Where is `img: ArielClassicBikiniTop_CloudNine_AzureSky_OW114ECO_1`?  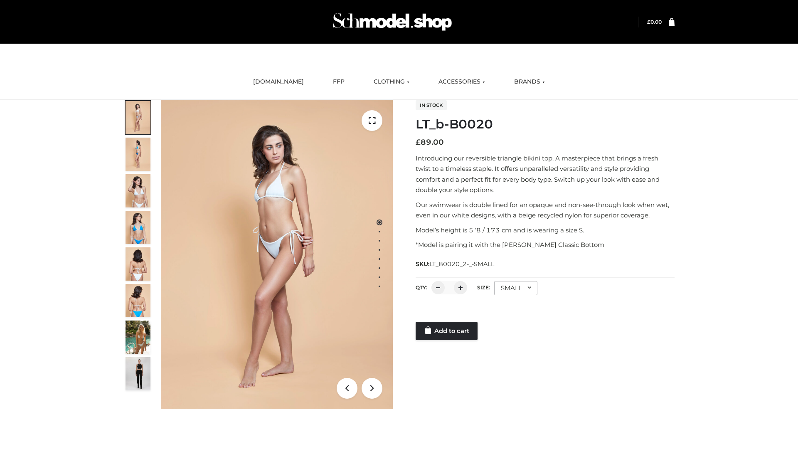 img: ArielClassicBikiniTop_CloudNine_AzureSky_OW114ECO_1 is located at coordinates (277, 254).